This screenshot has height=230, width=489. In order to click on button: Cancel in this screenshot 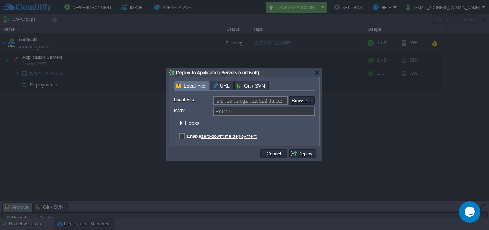, I will do `click(274, 153)`.